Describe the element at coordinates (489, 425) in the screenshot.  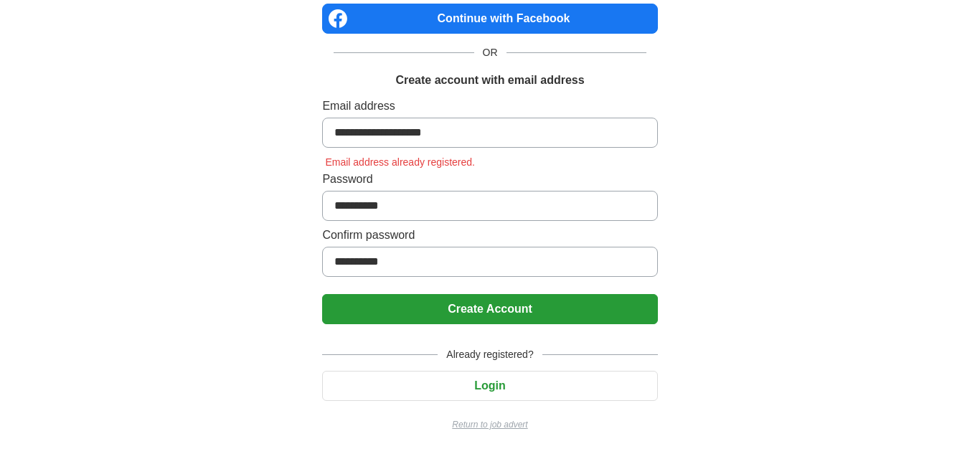
I see `a: Return to job advert` at that location.